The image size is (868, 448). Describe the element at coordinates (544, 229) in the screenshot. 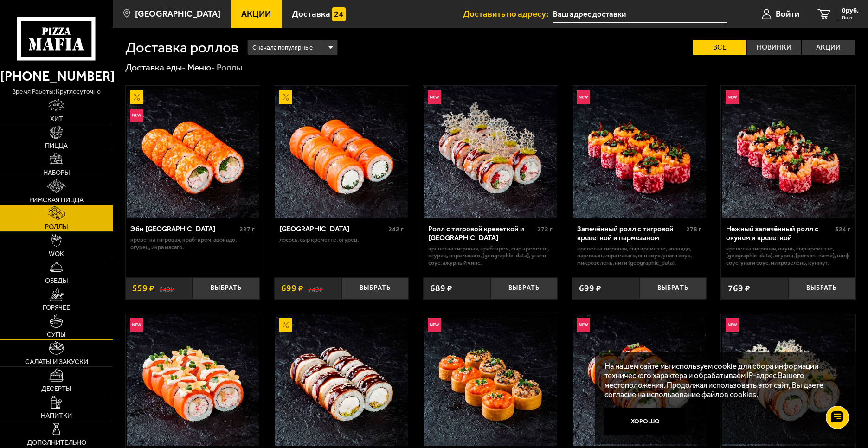

I see `span: 272 г` at that location.